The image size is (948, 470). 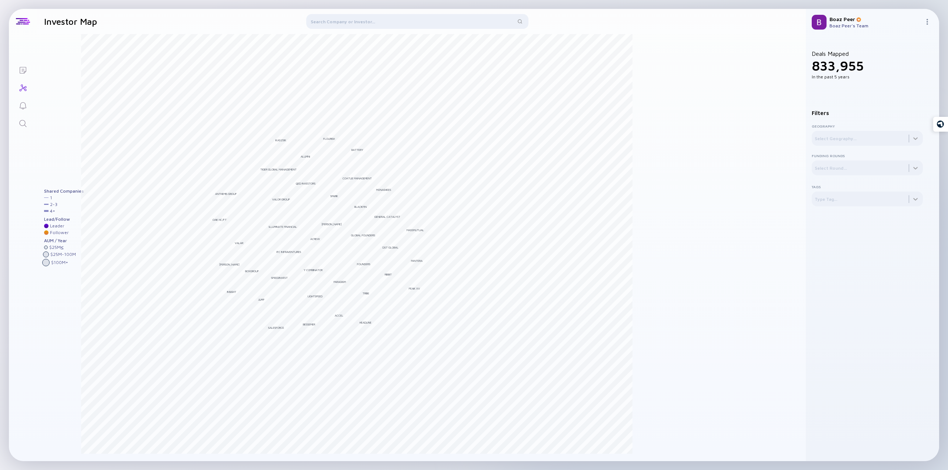 I want to click on div: Valar, so click(x=239, y=243).